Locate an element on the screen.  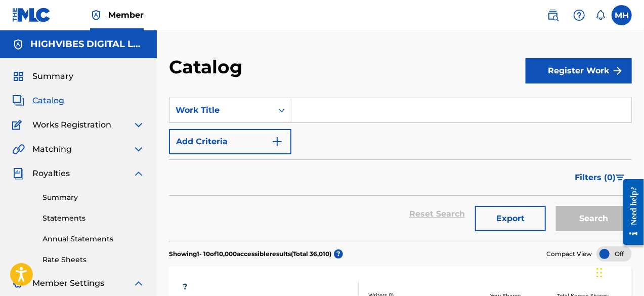
img: help is located at coordinates (579, 16).